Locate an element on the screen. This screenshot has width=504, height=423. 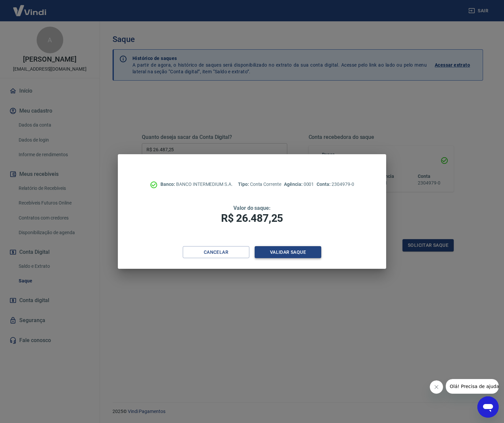
span: Banco: is located at coordinates (168, 185).